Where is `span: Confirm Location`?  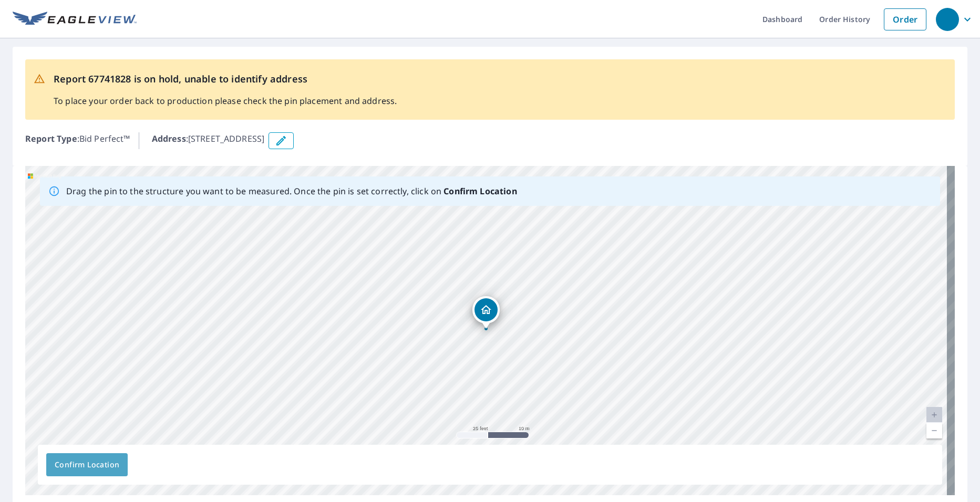 span: Confirm Location is located at coordinates (86, 464).